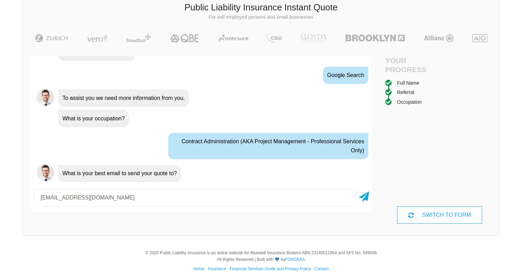 The width and height of the screenshot is (522, 273). What do you see at coordinates (439, 38) in the screenshot?
I see `img: Allianz | Public Liability Insurance` at bounding box center [439, 38].